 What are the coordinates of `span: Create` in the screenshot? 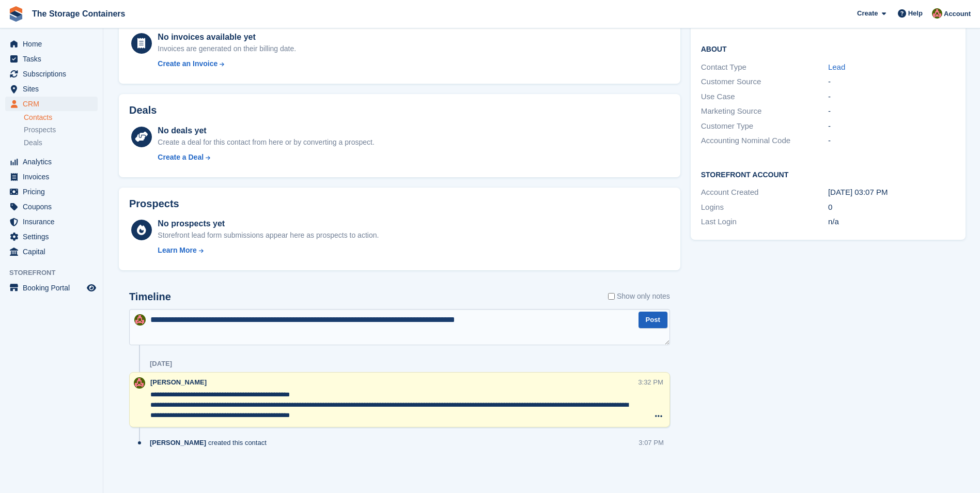 It's located at (867, 13).